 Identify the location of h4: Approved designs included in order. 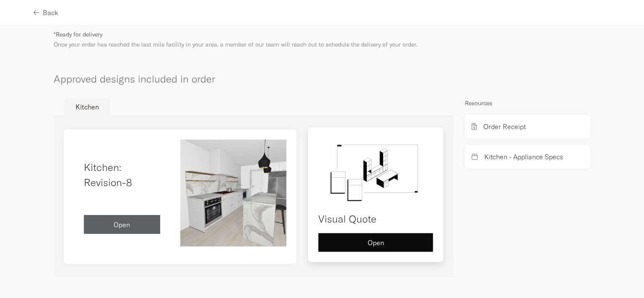
(322, 73).